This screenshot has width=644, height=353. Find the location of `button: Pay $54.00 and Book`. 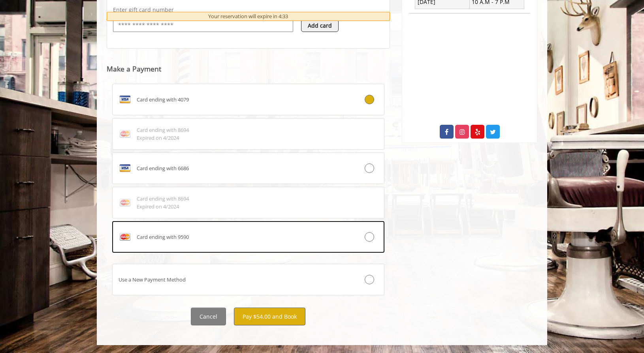

button: Pay $54.00 and Book is located at coordinates (270, 316).